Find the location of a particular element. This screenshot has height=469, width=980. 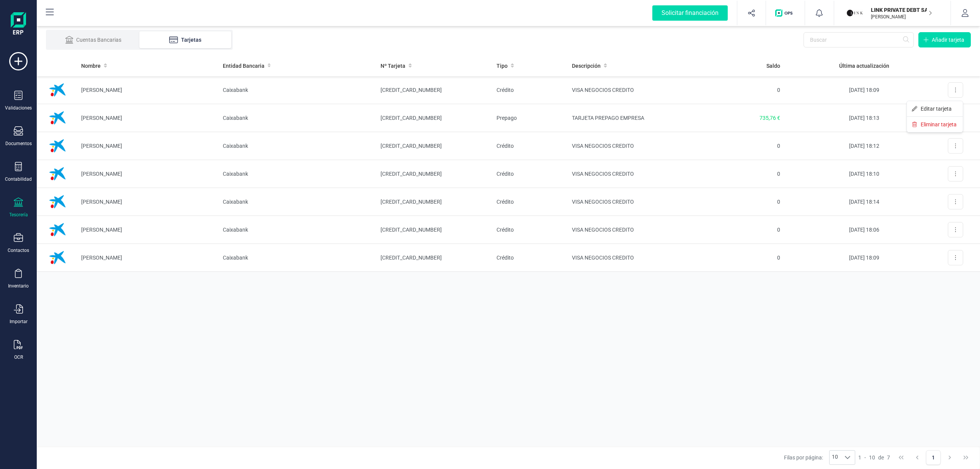

div: Solicitar financiación is located at coordinates (690, 13).